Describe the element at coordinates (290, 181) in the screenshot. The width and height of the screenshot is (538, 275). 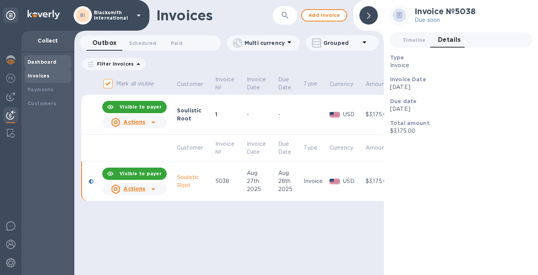
I see `div: 28th` at that location.